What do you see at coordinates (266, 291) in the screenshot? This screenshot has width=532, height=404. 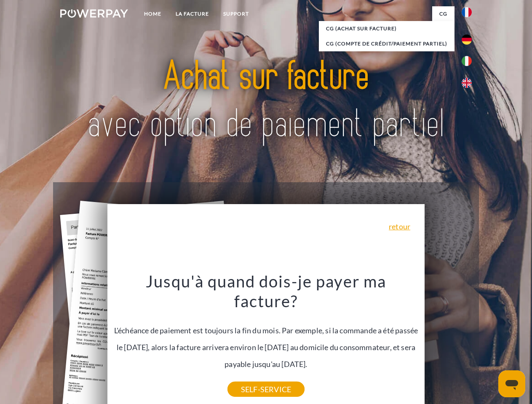 I see `h3: Jusqu'à quand dois-je payer ma facture?` at bounding box center [266, 291].